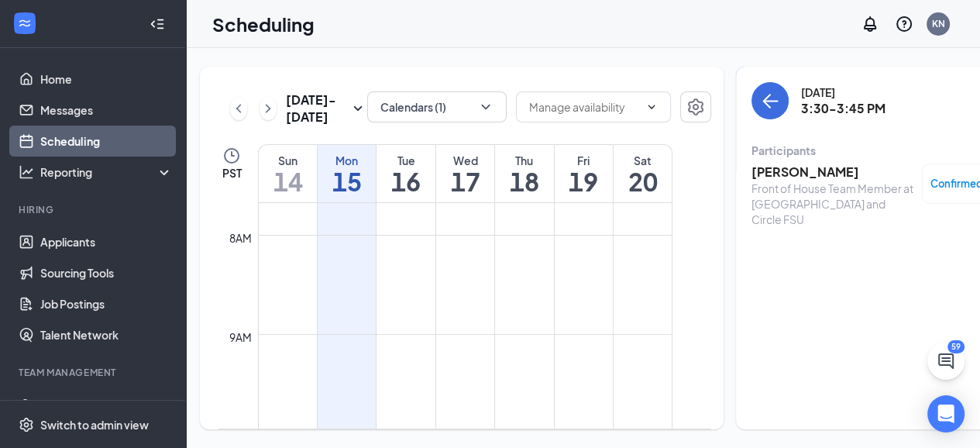 This screenshot has height=448, width=980. I want to click on div: Onboarding, so click(99, 404).